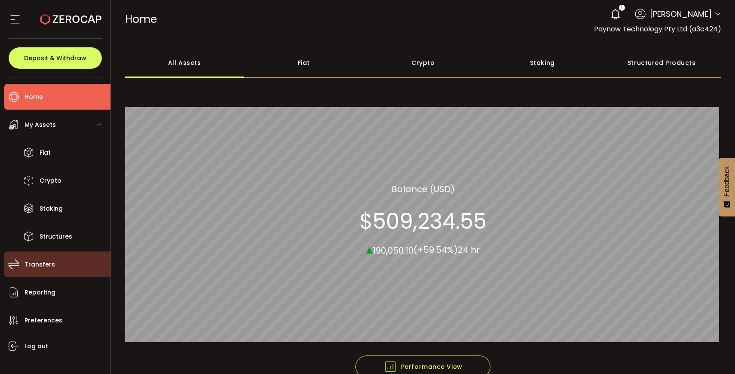 The height and width of the screenshot is (374, 735). What do you see at coordinates (50, 180) in the screenshot?
I see `span: Crypto` at bounding box center [50, 180].